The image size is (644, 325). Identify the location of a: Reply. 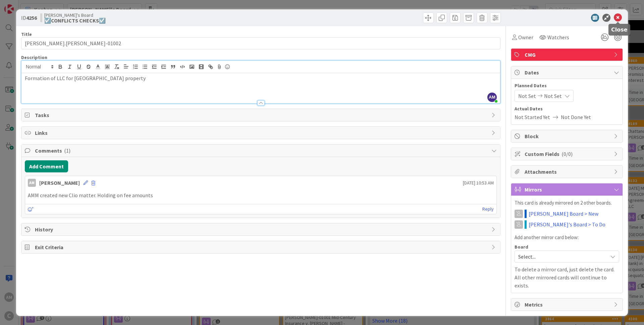
(488, 209).